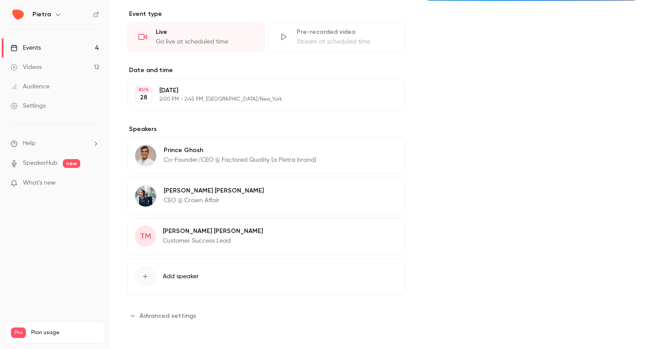 The image size is (657, 349). I want to click on section: Advanced settings, so click(267, 315).